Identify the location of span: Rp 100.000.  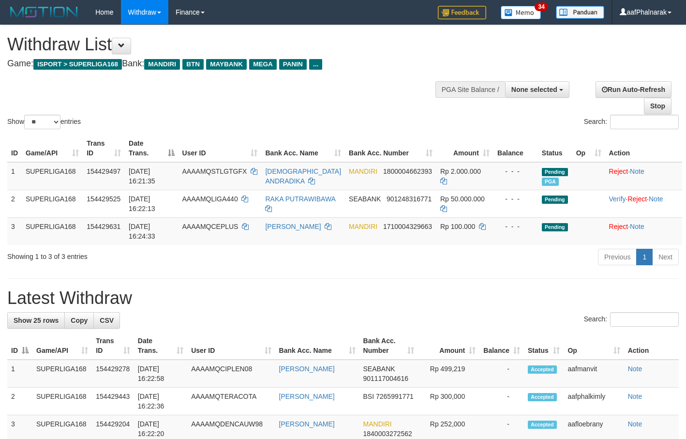
(458, 226).